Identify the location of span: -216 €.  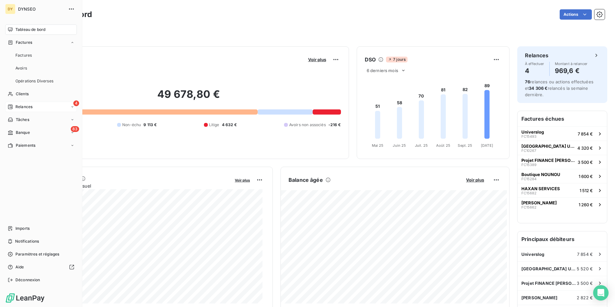
(335, 125).